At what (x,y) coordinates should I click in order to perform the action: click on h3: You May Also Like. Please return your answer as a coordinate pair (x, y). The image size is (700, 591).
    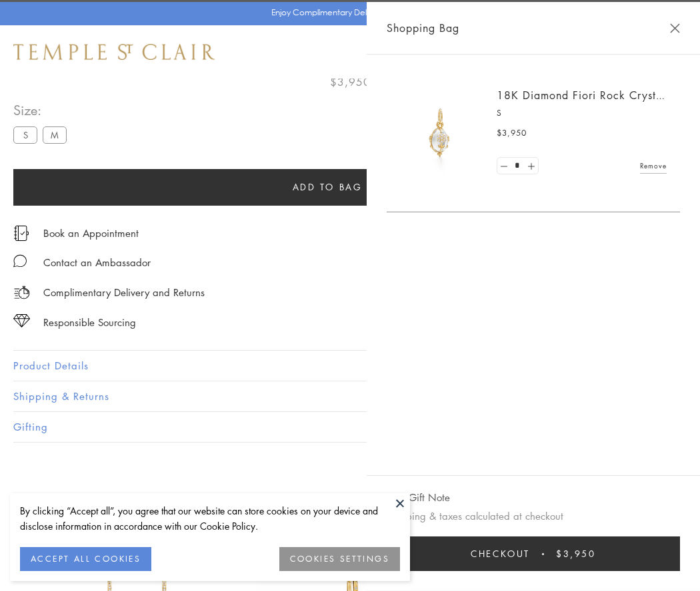
    Looking at the image, I should click on (350, 501).